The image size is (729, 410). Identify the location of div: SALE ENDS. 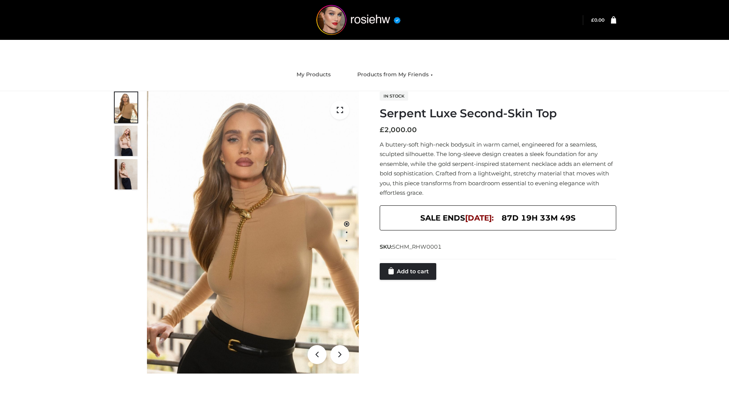
(498, 218).